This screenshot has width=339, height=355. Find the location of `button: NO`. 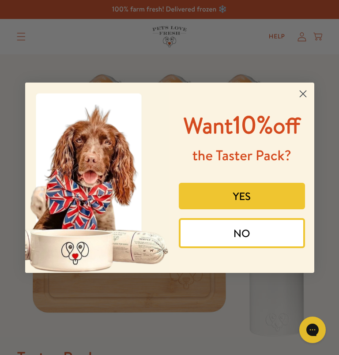

button: NO is located at coordinates (242, 233).